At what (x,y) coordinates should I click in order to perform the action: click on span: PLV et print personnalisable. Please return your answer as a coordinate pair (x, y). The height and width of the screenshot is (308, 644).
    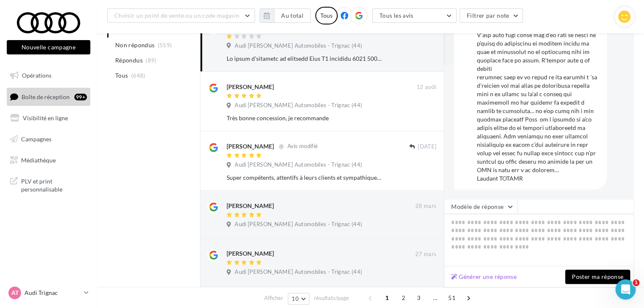
    Looking at the image, I should click on (54, 184).